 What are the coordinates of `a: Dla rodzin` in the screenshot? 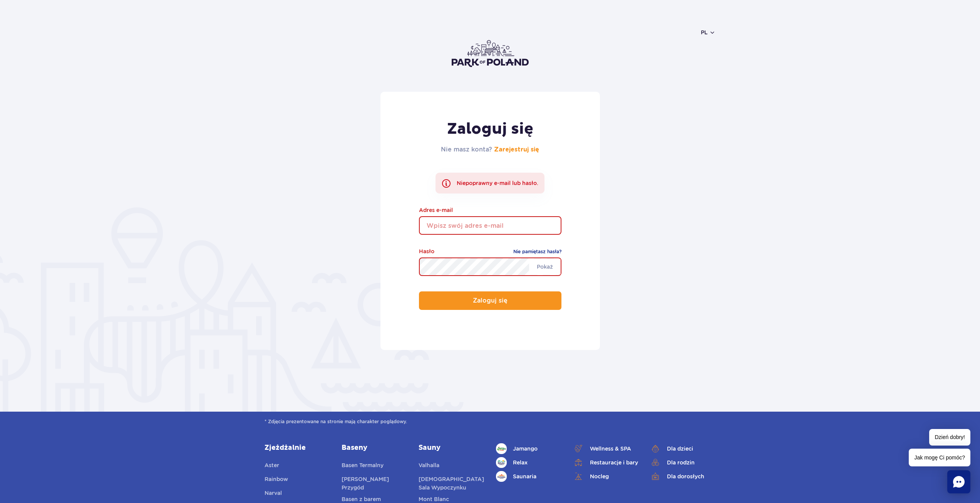 It's located at (682, 462).